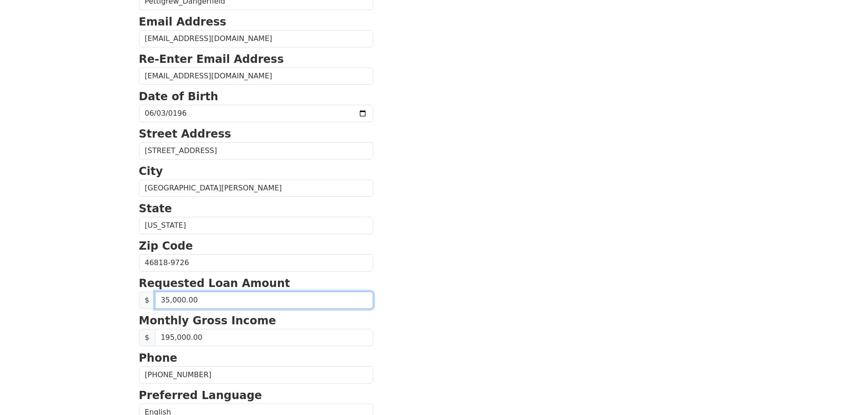 Image resolution: width=868 pixels, height=415 pixels. I want to click on strong: Street Address, so click(185, 134).